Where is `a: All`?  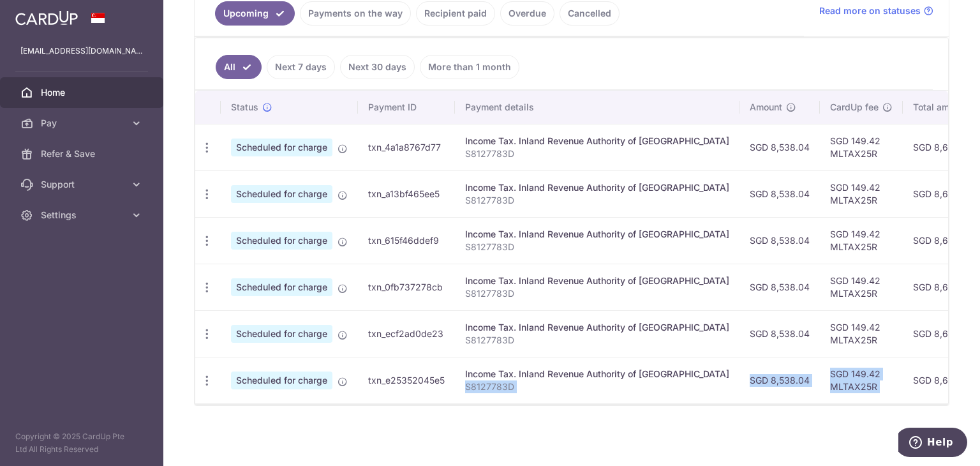
a: All is located at coordinates (239, 67).